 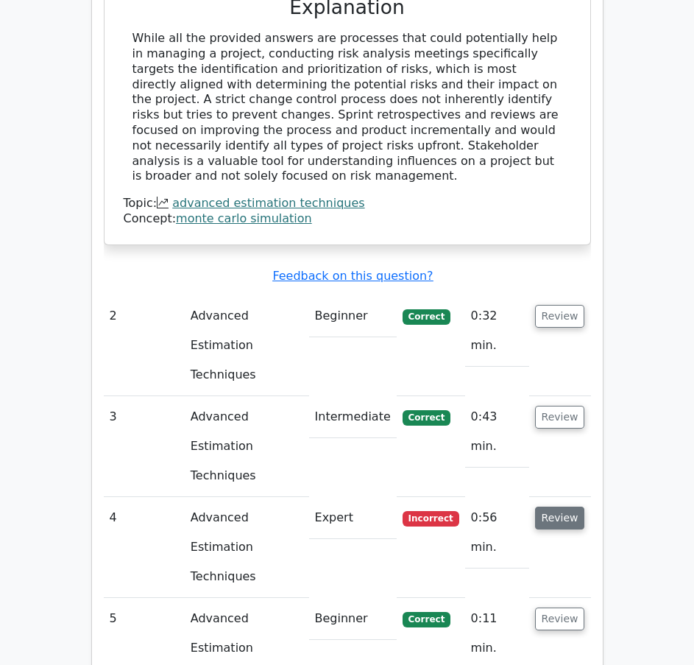 What do you see at coordinates (144, 345) in the screenshot?
I see `td: 2` at bounding box center [144, 345].